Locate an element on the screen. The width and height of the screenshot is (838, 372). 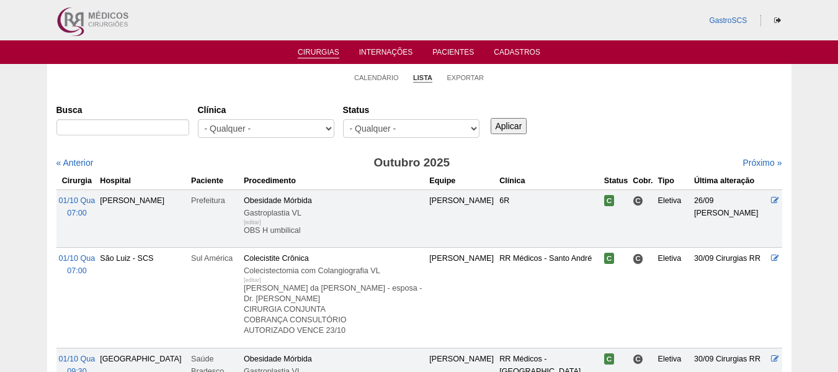
td: São Luiz - SCS is located at coordinates (143, 297).